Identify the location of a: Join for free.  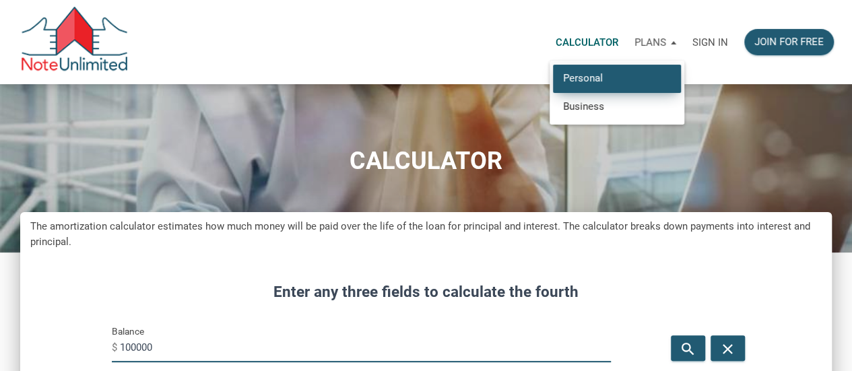
(788, 42).